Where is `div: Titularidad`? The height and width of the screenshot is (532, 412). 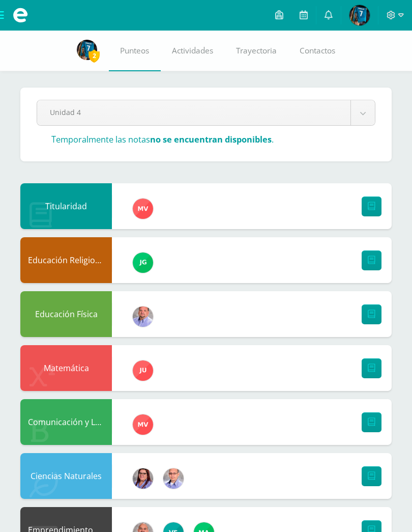 div: Titularidad is located at coordinates (66, 206).